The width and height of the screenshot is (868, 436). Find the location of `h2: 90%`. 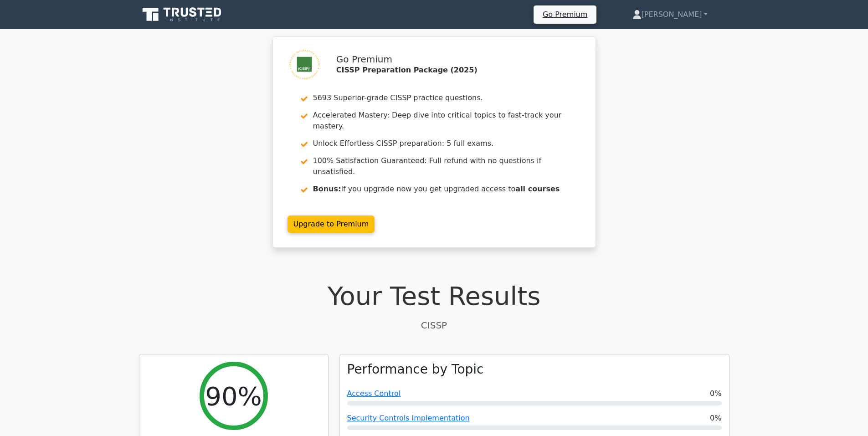

h2: 90% is located at coordinates (233, 397).